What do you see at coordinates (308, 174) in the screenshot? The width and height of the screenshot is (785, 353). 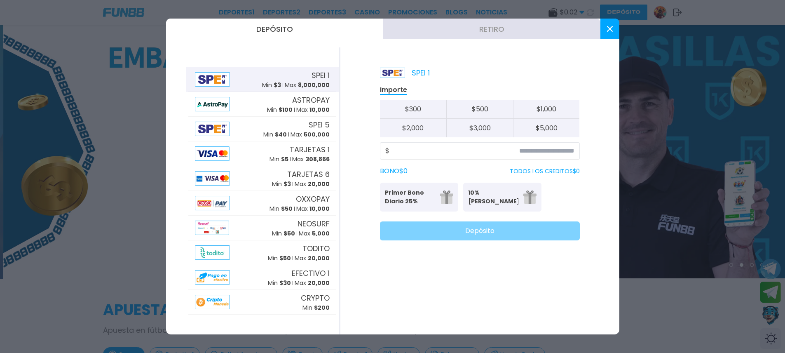 I see `span: TARJETAS 6` at bounding box center [308, 174].